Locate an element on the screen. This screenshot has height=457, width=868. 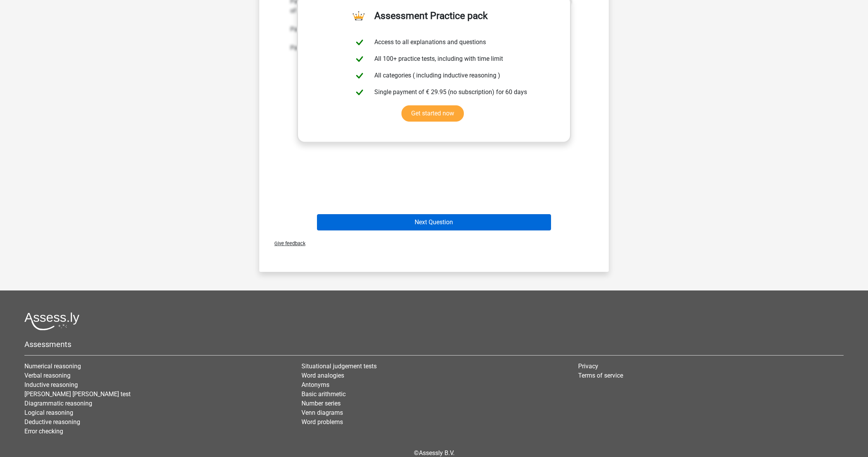
h5: Assessments is located at coordinates (434, 344).